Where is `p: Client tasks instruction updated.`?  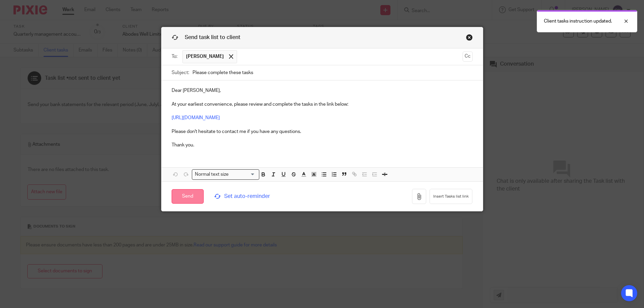
p: Client tasks instruction updated. is located at coordinates (578, 21).